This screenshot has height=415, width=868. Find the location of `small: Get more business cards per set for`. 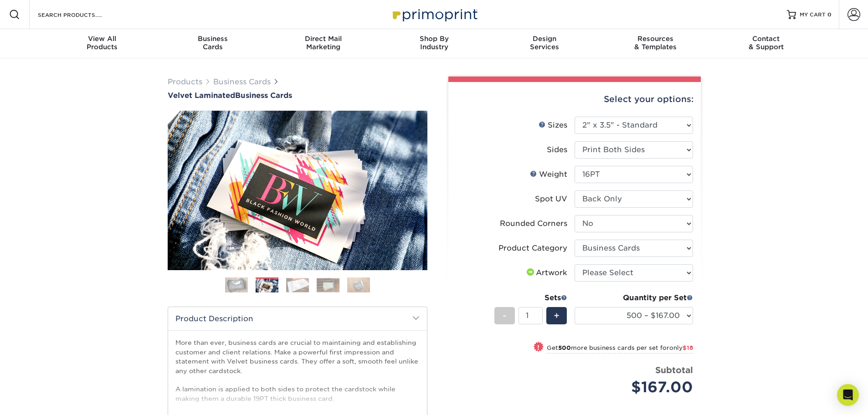

small: Get more business cards per set for is located at coordinates (620, 349).